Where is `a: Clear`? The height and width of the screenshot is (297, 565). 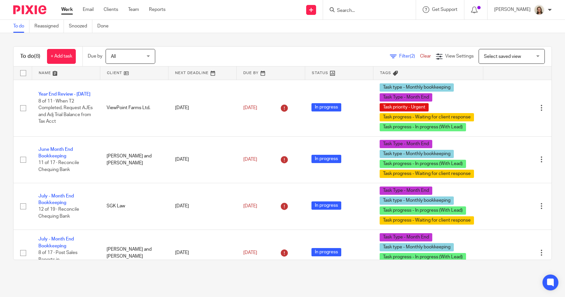 a: Clear is located at coordinates (425, 56).